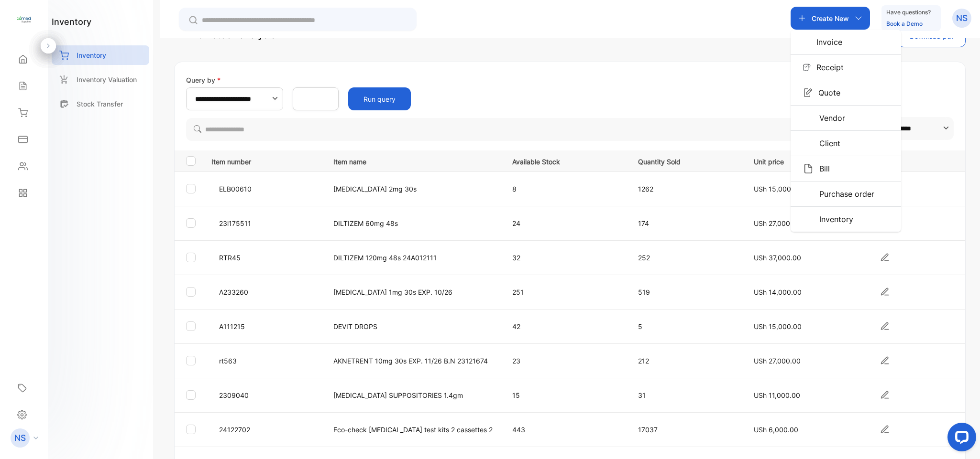 Image resolution: width=980 pixels, height=459 pixels. I want to click on label: Query by, so click(203, 80).